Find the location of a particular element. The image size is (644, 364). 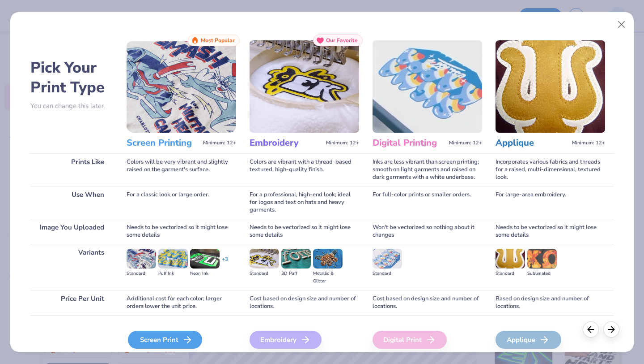

div: Embroidery is located at coordinates (285, 339).